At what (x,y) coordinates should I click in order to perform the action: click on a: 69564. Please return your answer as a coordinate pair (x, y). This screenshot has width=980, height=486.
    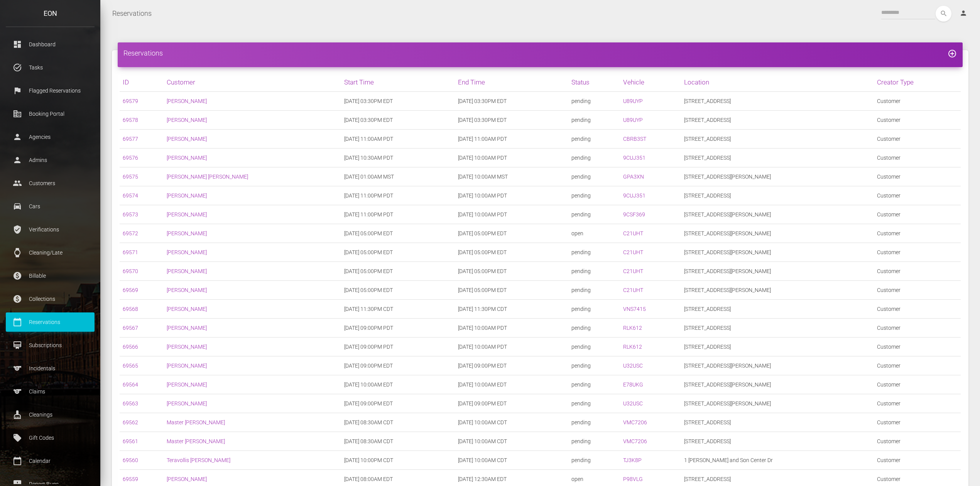
    Looking at the image, I should click on (131, 384).